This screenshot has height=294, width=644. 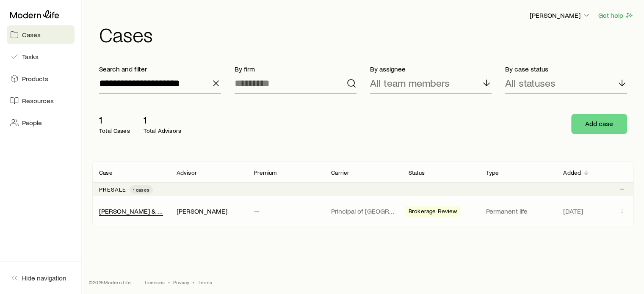 I want to click on p: All team members, so click(x=410, y=83).